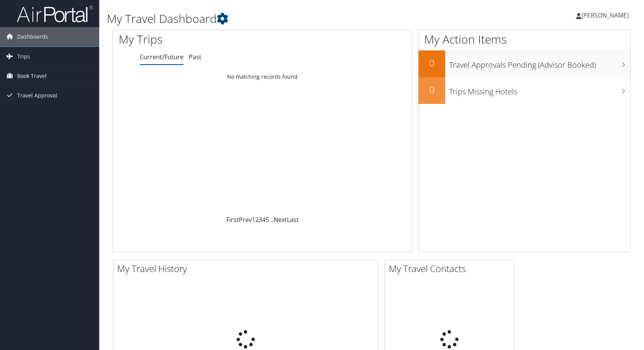 This screenshot has width=644, height=350. I want to click on a: Past, so click(195, 57).